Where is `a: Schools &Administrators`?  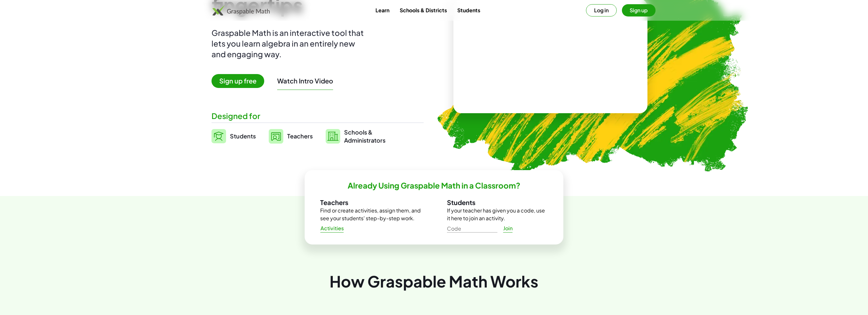 a: Schools &Administrators is located at coordinates (355, 136).